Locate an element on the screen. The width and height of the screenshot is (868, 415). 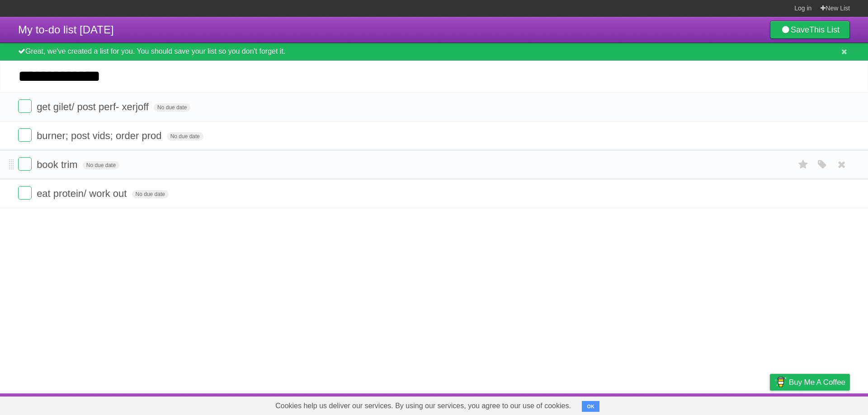
span: burner; post vids; order prod is located at coordinates (100, 135).